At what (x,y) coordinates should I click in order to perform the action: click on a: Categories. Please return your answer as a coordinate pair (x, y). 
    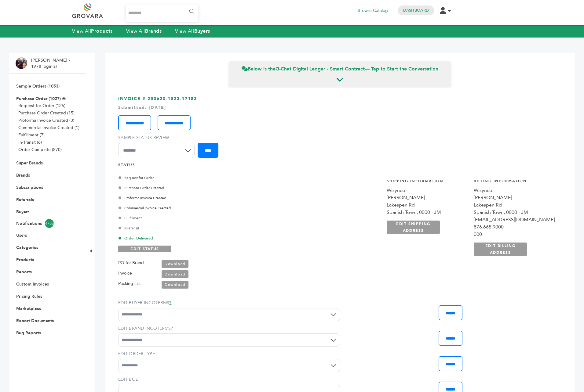
    Looking at the image, I should click on (27, 248).